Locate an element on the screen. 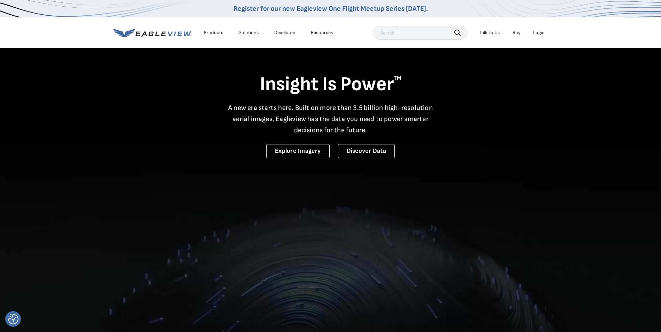 This screenshot has height=332, width=661. button: Consent Preferences is located at coordinates (13, 319).